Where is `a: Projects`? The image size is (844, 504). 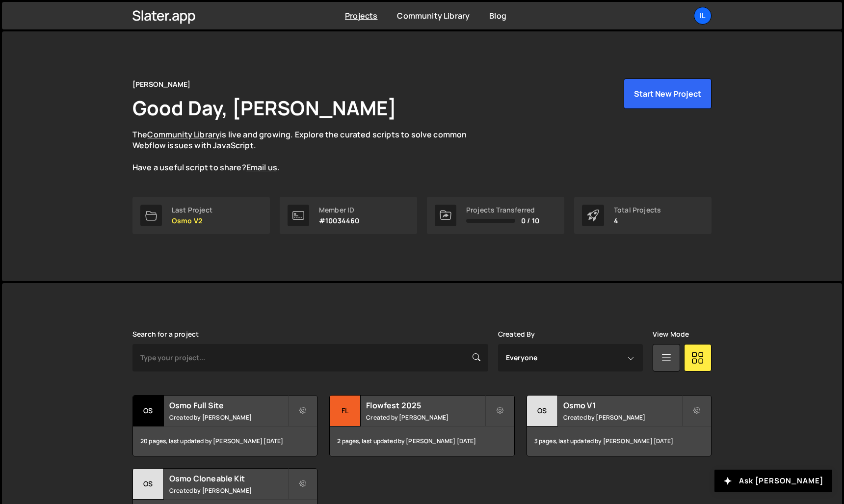
a: Projects is located at coordinates (361, 15).